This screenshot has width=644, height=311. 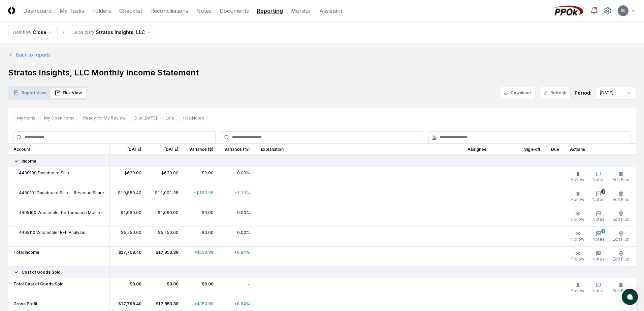 What do you see at coordinates (84, 32) in the screenshot?
I see `div: Subsidiary` at bounding box center [84, 32].